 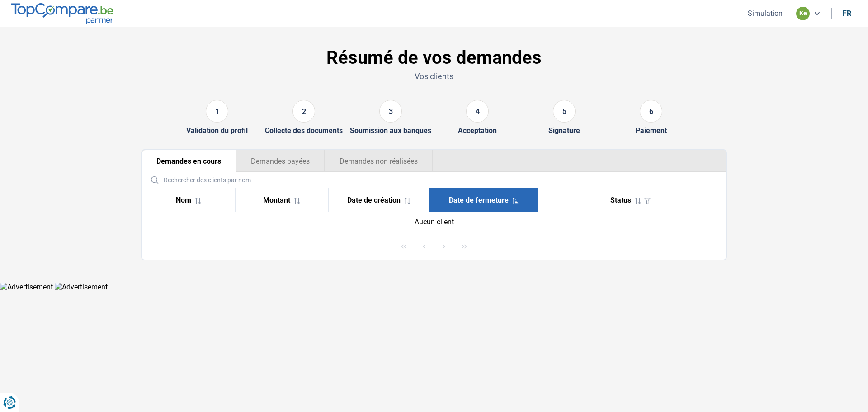 What do you see at coordinates (803, 13) in the screenshot?
I see `div: ke` at bounding box center [803, 13].